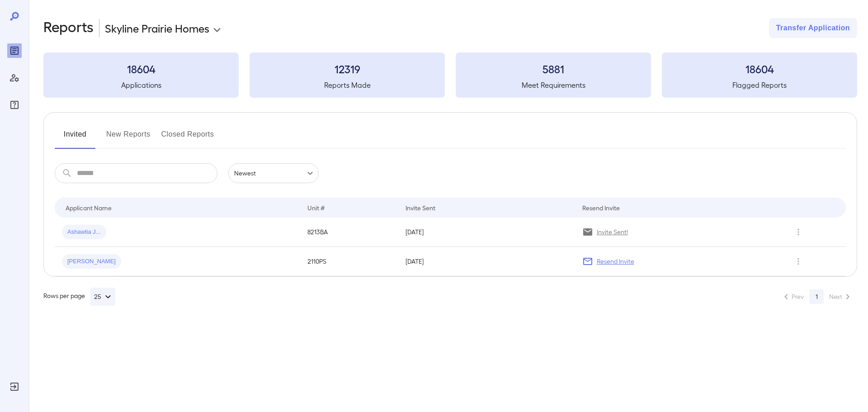 The image size is (868, 412). What do you see at coordinates (349, 261) in the screenshot?
I see `td: 2110PS` at bounding box center [349, 261].